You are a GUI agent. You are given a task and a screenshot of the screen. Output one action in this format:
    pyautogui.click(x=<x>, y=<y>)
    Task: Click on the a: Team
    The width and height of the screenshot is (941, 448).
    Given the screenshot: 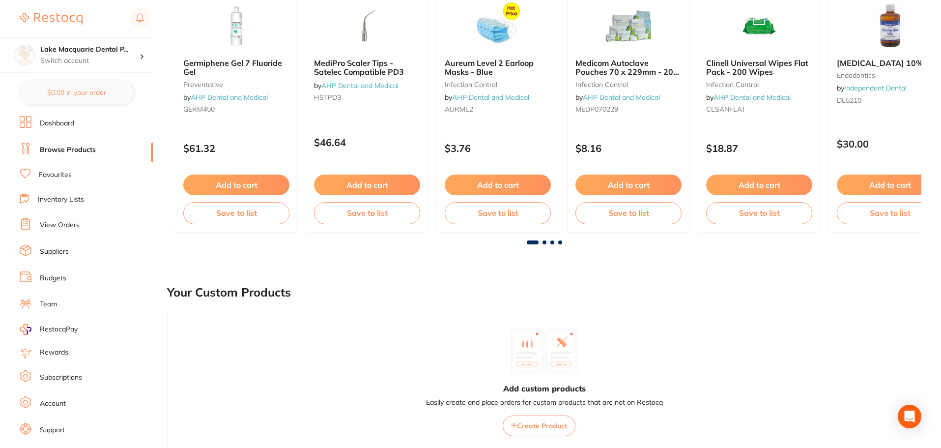 What is the action you would take?
    pyautogui.click(x=48, y=304)
    